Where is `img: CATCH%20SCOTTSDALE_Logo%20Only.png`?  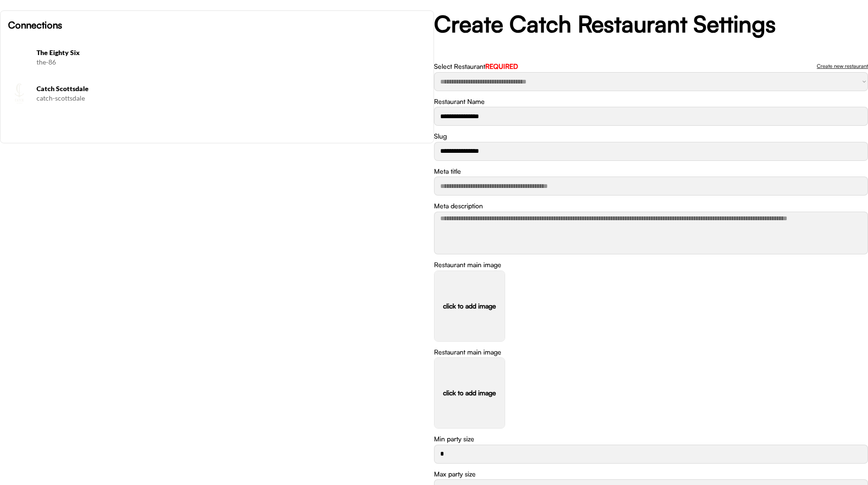 img: CATCH%20SCOTTSDALE_Logo%20Only.png is located at coordinates (19, 94).